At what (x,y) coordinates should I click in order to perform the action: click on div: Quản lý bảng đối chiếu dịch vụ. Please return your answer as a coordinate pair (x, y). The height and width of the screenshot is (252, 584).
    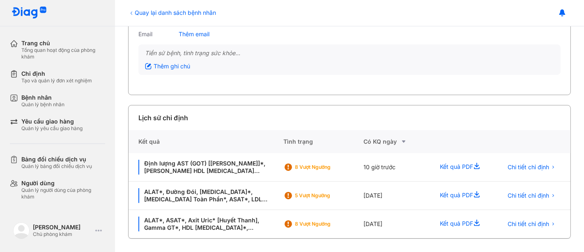
    Looking at the image, I should click on (57, 166).